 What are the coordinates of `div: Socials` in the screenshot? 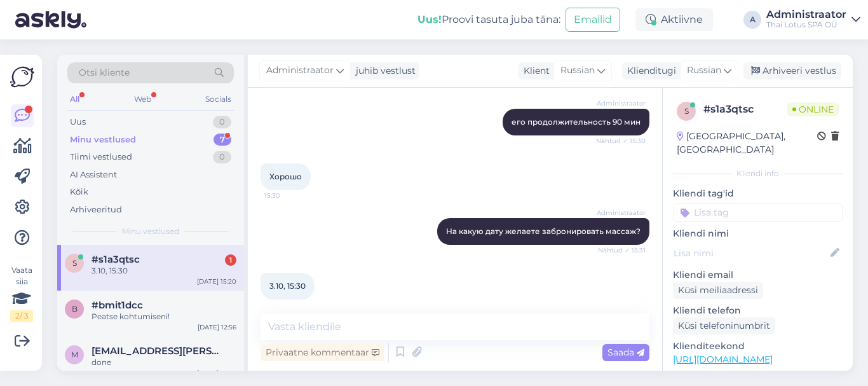 It's located at (218, 99).